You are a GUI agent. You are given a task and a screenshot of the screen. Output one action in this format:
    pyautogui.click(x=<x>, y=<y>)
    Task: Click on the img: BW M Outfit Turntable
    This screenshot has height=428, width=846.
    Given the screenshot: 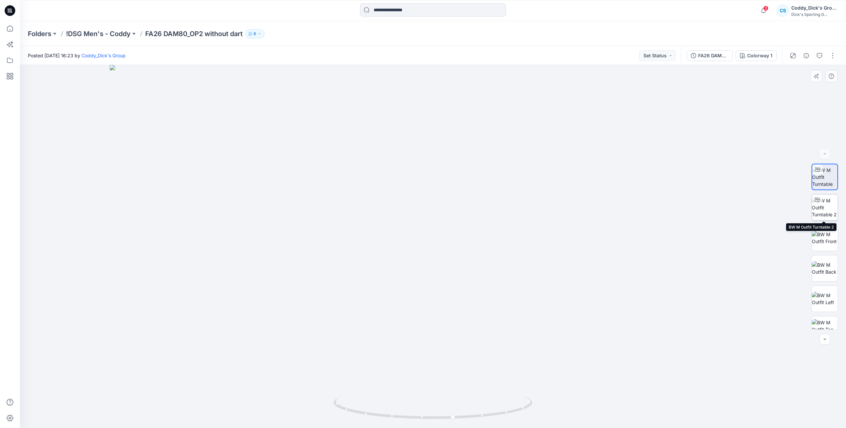 What is the action you would take?
    pyautogui.click(x=825, y=177)
    